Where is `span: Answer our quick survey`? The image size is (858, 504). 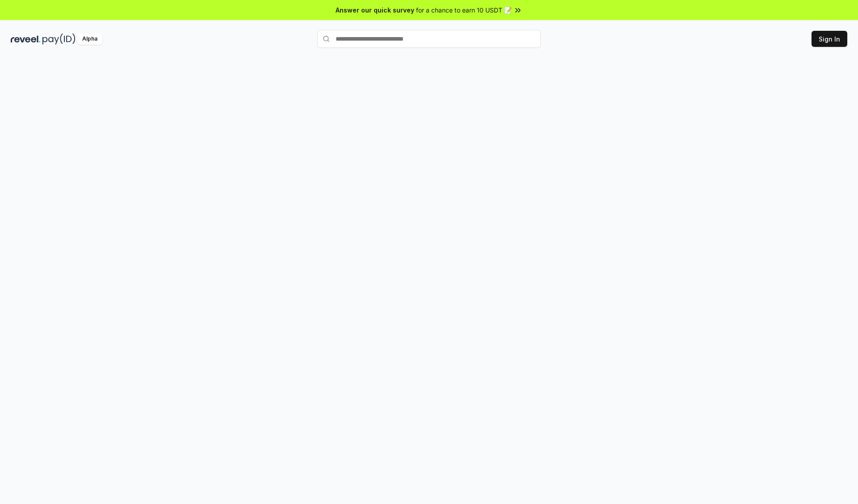 span: Answer our quick survey is located at coordinates (375, 10).